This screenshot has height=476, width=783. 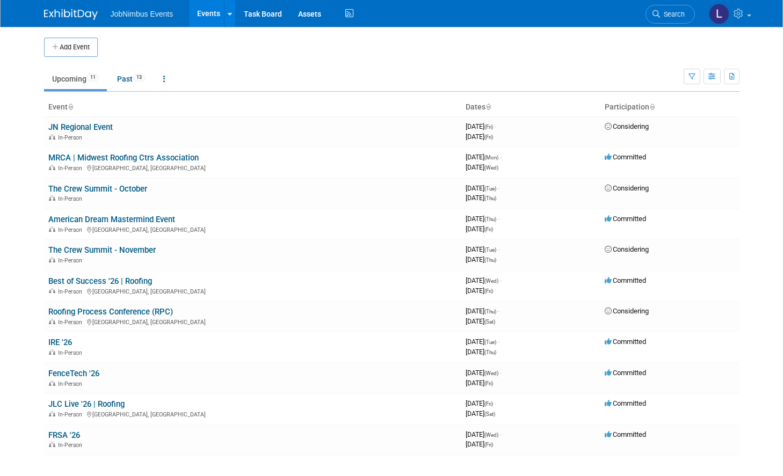 What do you see at coordinates (75, 79) in the screenshot?
I see `a: Upcoming11` at bounding box center [75, 79].